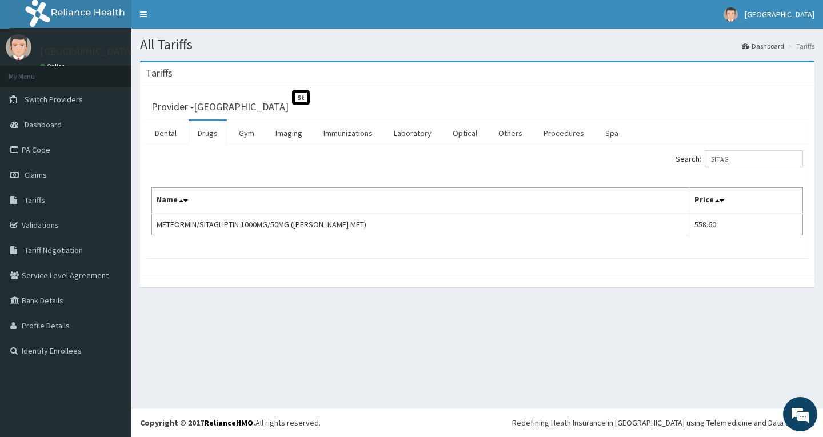 This screenshot has height=437, width=823. I want to click on a: Optical, so click(465, 133).